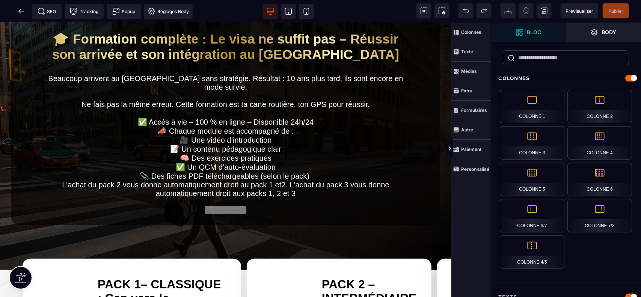 This screenshot has height=297, width=641. I want to click on strong: Paiement, so click(471, 149).